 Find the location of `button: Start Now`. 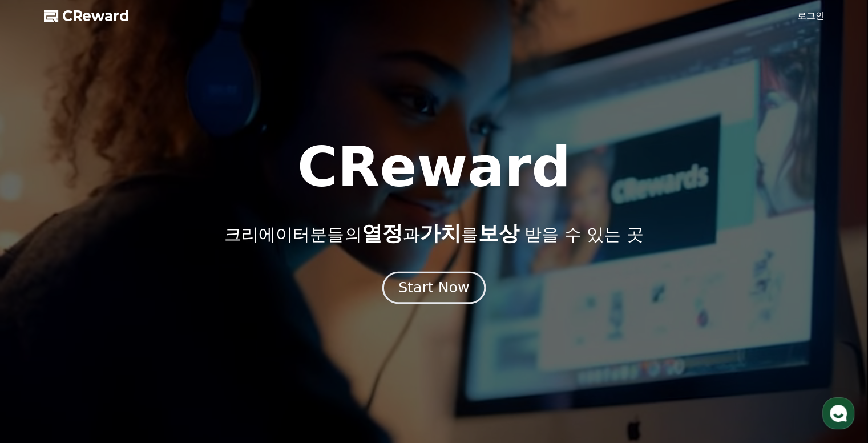

button: Start Now is located at coordinates (434, 288).